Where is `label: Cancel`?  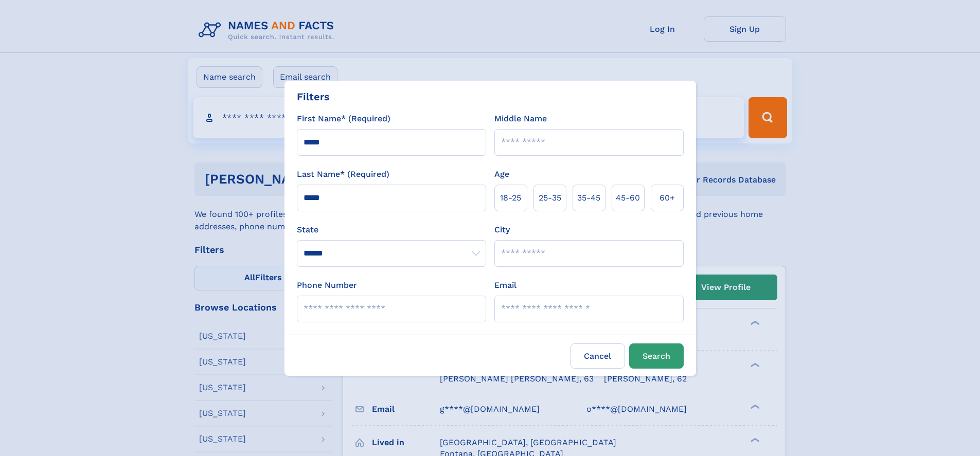
label: Cancel is located at coordinates (598, 356).